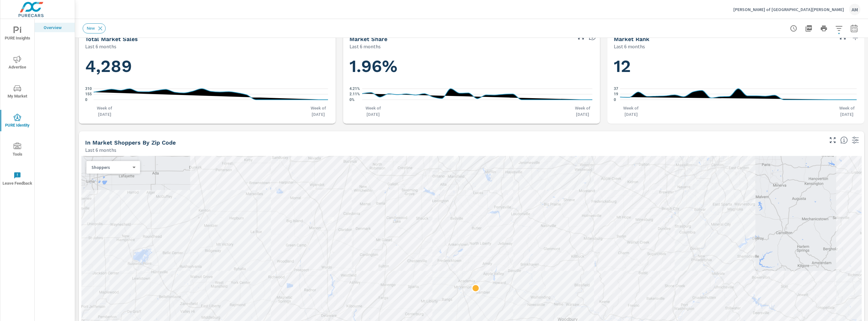 This screenshot has width=868, height=321. I want to click on h5: Total Market Sales, so click(112, 39).